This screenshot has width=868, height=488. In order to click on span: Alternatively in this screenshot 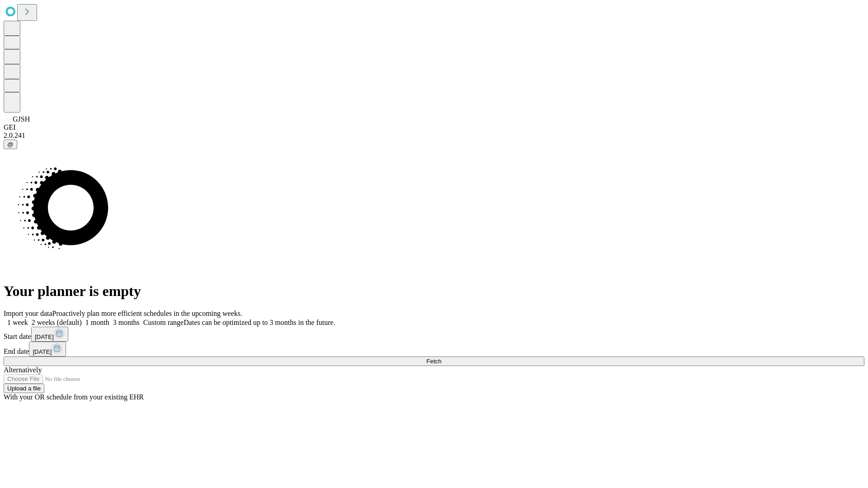, I will do `click(22, 369)`.